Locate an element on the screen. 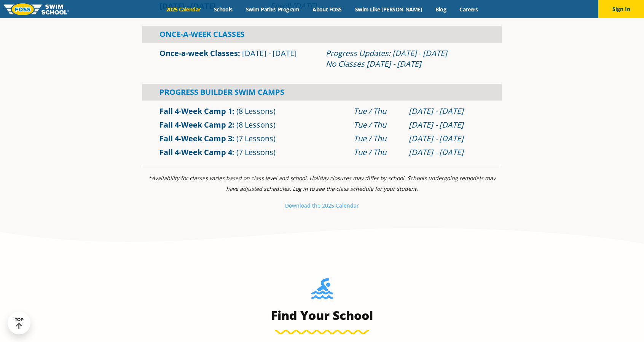 This screenshot has height=342, width=644. a: Careers is located at coordinates (468, 9).